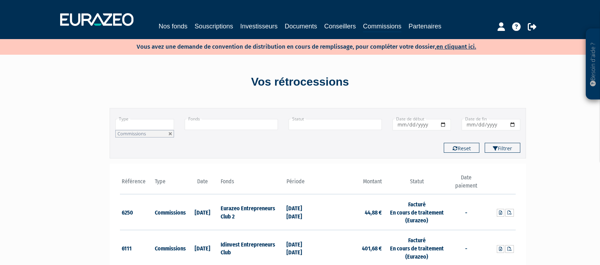 The width and height of the screenshot is (600, 265). What do you see at coordinates (340, 26) in the screenshot?
I see `a: Conseillers` at bounding box center [340, 26].